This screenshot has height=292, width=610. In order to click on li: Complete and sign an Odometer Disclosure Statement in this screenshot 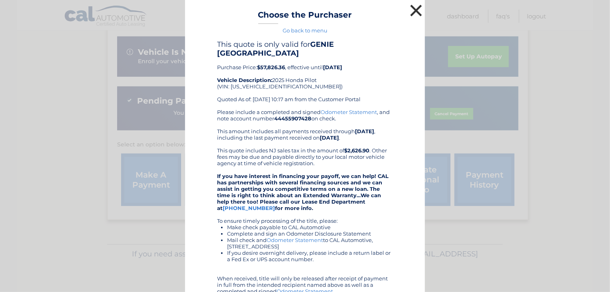, I will do `click(310, 233)`.